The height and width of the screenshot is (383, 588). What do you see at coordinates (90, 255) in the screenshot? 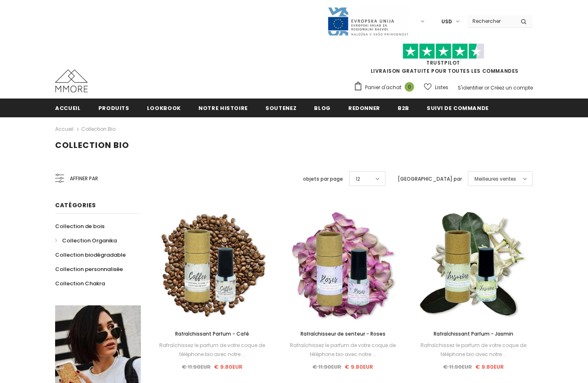
I see `a: Collection biodégradable` at bounding box center [90, 255].